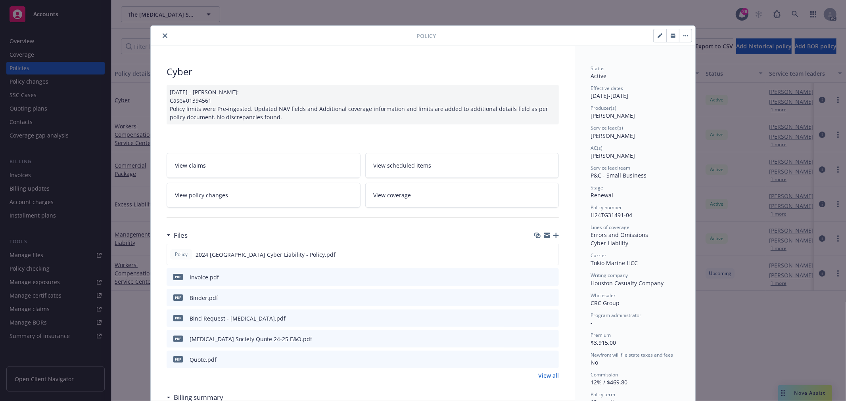  What do you see at coordinates (597, 68) in the screenshot?
I see `span: Status` at bounding box center [597, 68].